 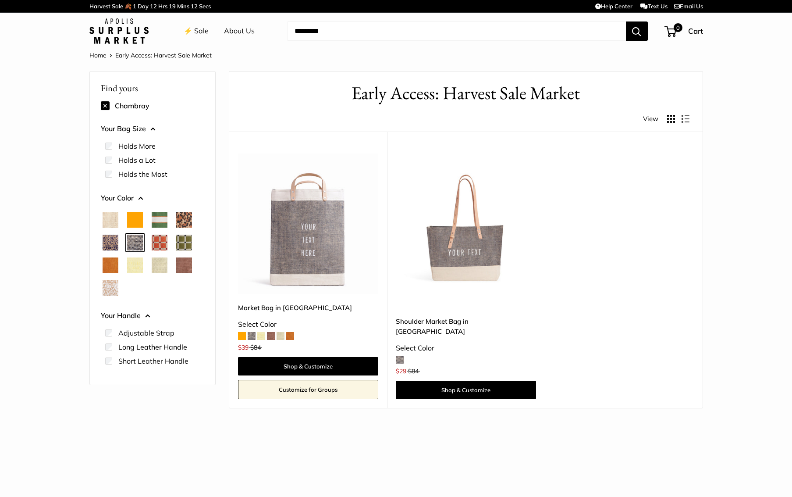 I want to click on label: Holds a Lot, so click(x=137, y=160).